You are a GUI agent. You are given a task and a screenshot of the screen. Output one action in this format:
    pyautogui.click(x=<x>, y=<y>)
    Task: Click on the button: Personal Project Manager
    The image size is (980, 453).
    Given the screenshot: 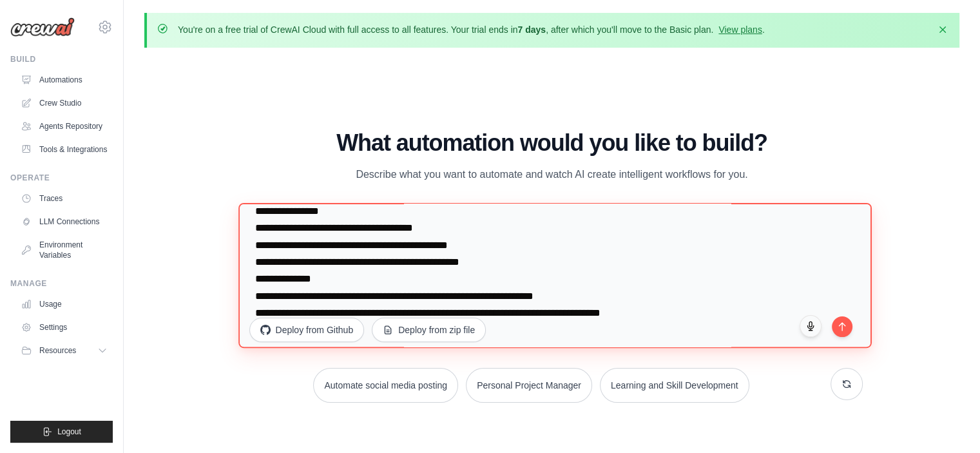 What is the action you would take?
    pyautogui.click(x=529, y=385)
    